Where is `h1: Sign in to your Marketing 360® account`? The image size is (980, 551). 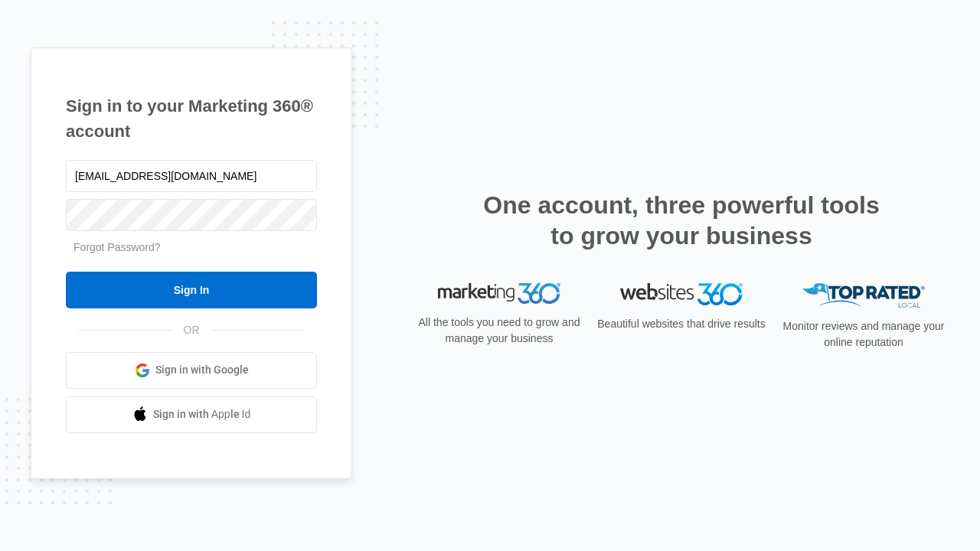 h1: Sign in to your Marketing 360® account is located at coordinates (191, 118).